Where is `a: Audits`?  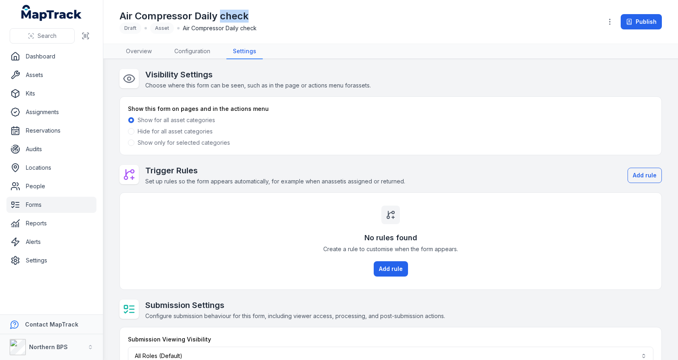 a: Audits is located at coordinates (51, 149).